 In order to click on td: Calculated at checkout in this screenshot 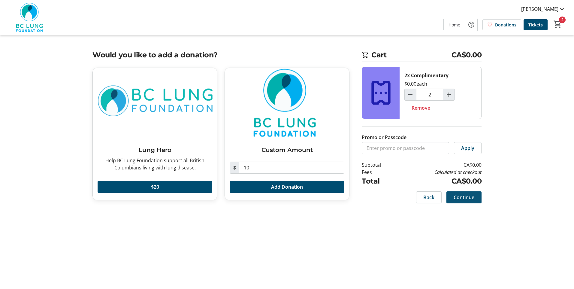, I will do `click(439, 172)`.